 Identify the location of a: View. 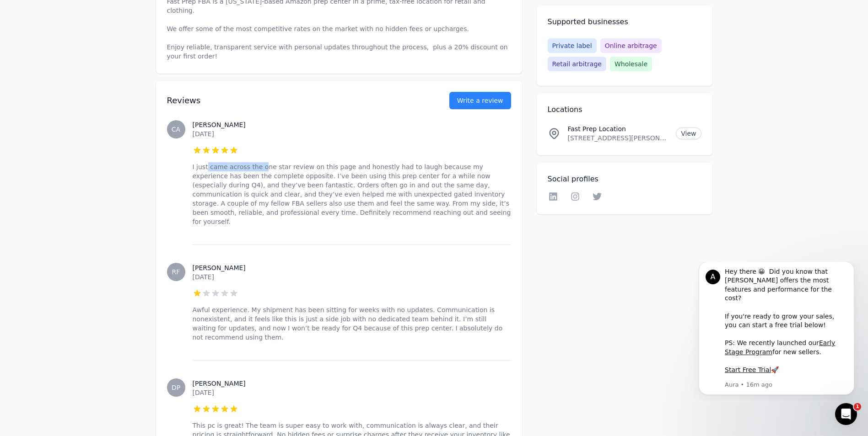
(688, 134).